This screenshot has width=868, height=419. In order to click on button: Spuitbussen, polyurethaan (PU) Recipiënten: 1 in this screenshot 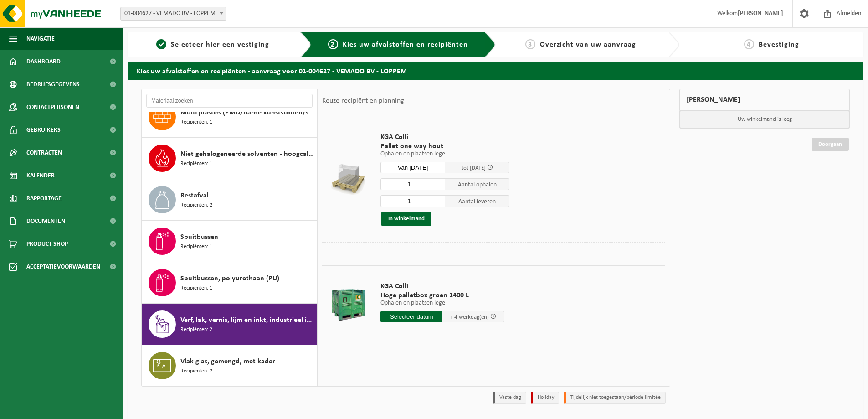, I will do `click(229, 282)`.